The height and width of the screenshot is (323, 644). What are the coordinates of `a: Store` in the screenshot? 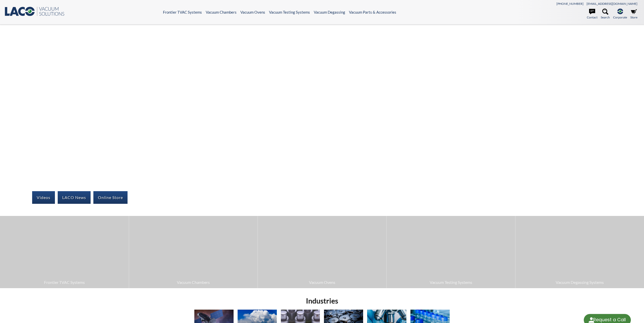 It's located at (634, 14).